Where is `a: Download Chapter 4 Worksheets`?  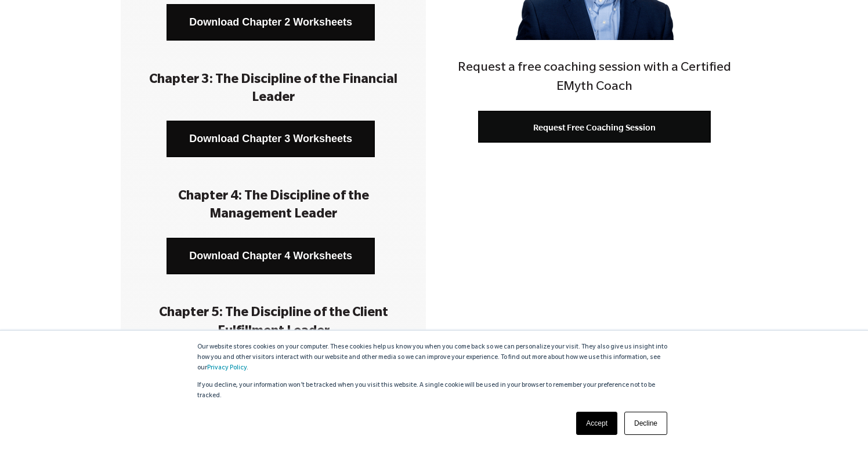 a: Download Chapter 4 Worksheets is located at coordinates (270, 256).